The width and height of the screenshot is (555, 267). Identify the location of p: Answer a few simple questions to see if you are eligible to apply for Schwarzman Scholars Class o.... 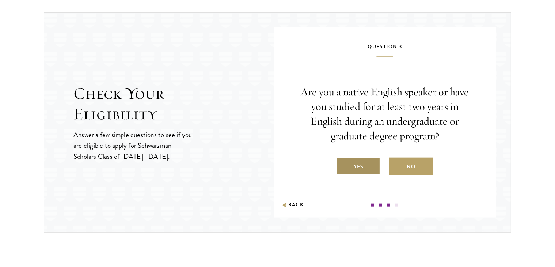
(133, 145).